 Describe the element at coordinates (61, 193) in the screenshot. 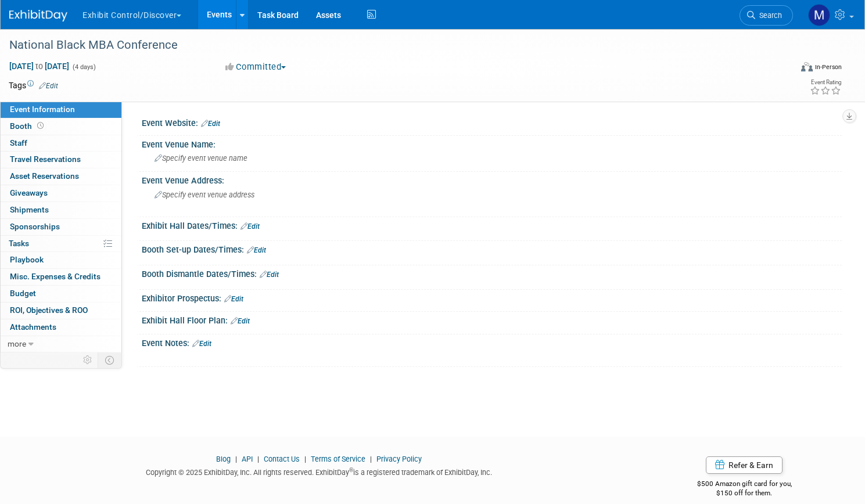

I see `a: Giveaways` at that location.